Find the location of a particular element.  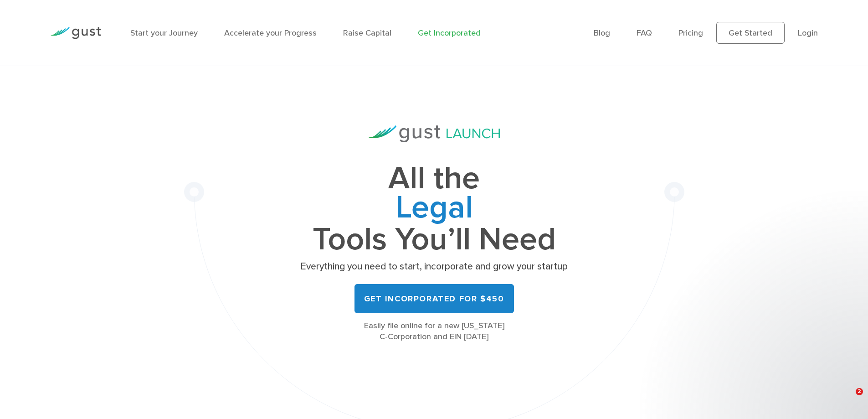

img: Gust Launch Logo is located at coordinates (434, 133).